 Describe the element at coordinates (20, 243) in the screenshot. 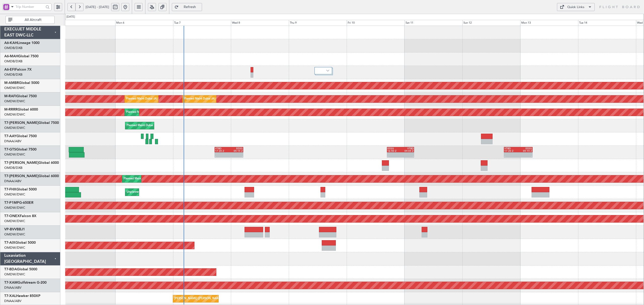

I see `a: T7-AIXGlobal 5000` at that location.